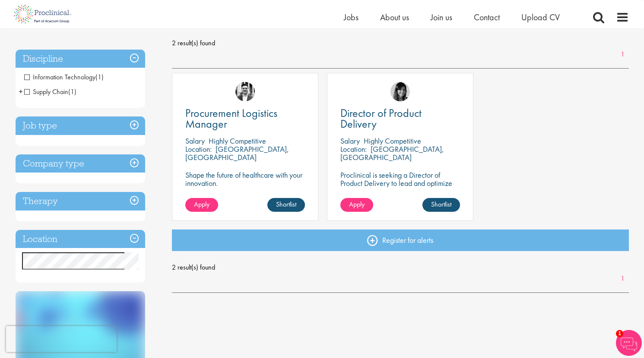 Image resolution: width=644 pixels, height=358 pixels. I want to click on span: 1, so click(619, 334).